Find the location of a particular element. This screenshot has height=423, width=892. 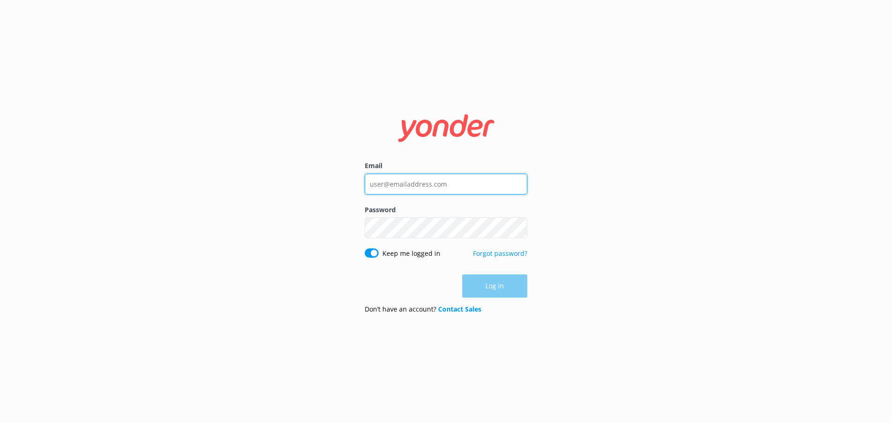

label: Password is located at coordinates (446, 210).